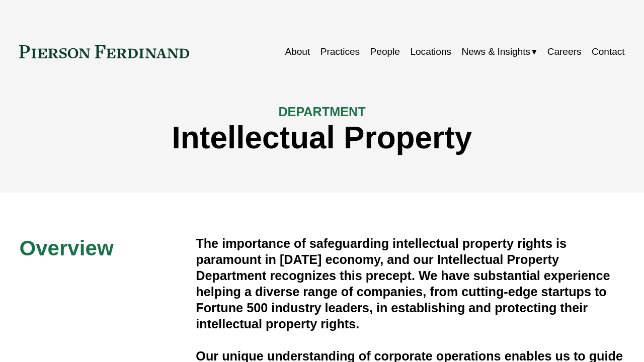 The image size is (644, 362). Describe the element at coordinates (321, 111) in the screenshot. I see `span: DEPARTMENT` at that location.